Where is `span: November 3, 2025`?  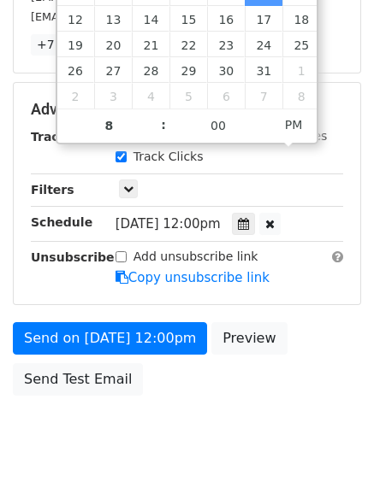 span: November 3, 2025 is located at coordinates (113, 96).